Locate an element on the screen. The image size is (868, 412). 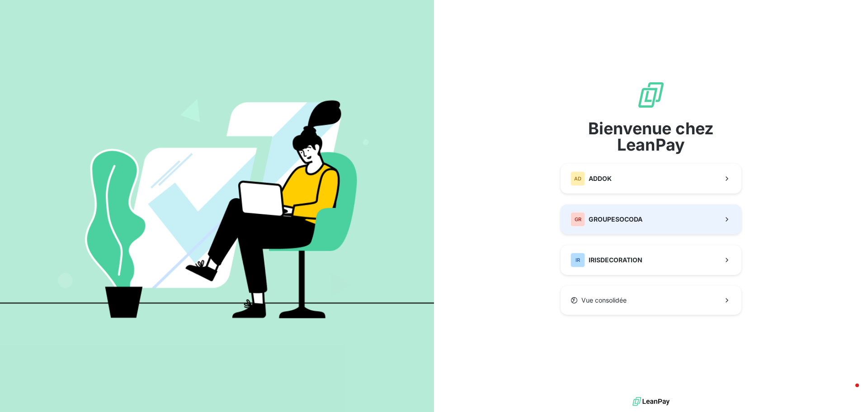
button: IRIRISDECORATION is located at coordinates (651, 260).